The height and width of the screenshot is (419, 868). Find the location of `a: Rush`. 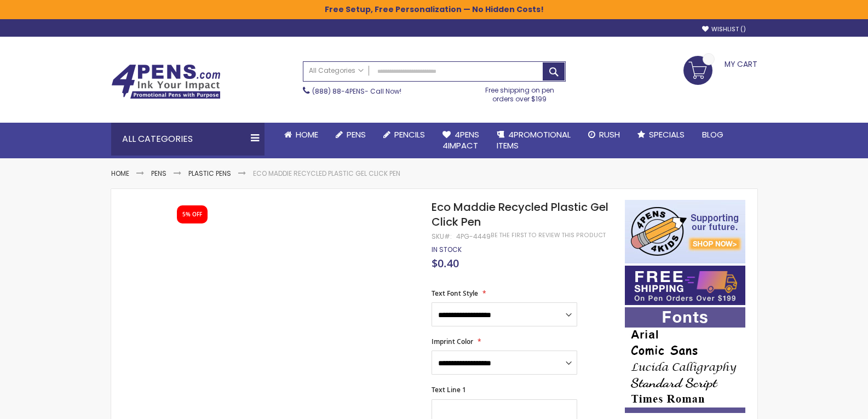

a: Rush is located at coordinates (604, 135).